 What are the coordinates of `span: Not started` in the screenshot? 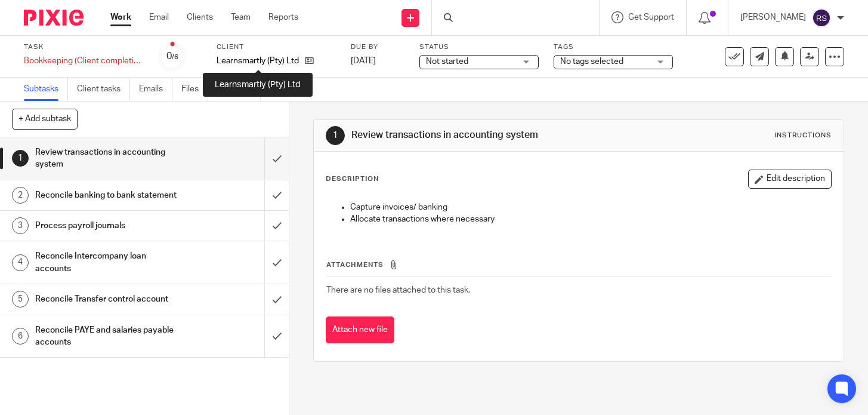 It's located at (447, 62).